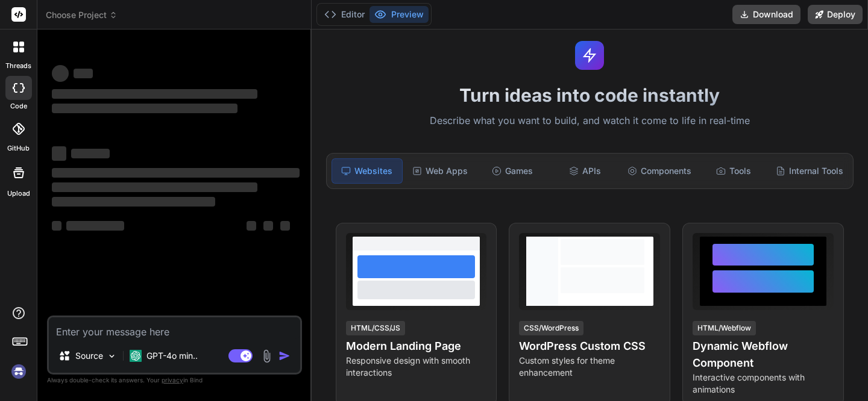  Describe the element at coordinates (589, 95) in the screenshot. I see `h1: Turn ideas into code instantly` at that location.